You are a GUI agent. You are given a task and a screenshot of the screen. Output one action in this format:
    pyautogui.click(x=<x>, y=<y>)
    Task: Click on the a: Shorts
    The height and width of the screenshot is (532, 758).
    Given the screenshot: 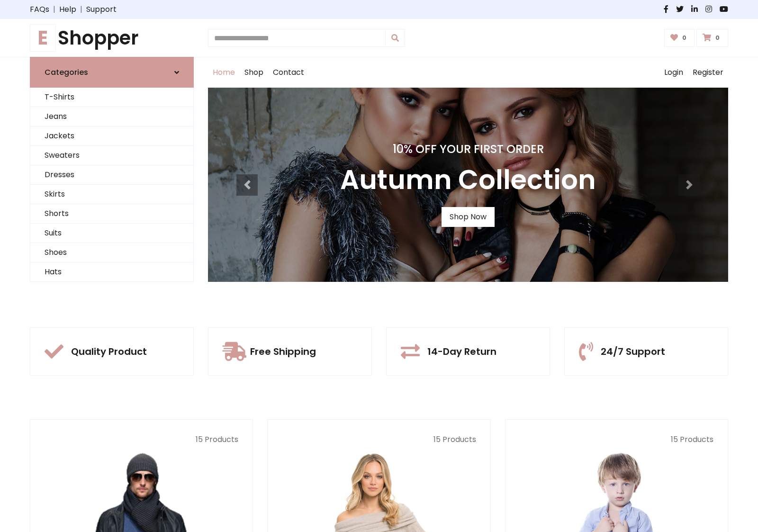 What is the action you would take?
    pyautogui.click(x=112, y=214)
    